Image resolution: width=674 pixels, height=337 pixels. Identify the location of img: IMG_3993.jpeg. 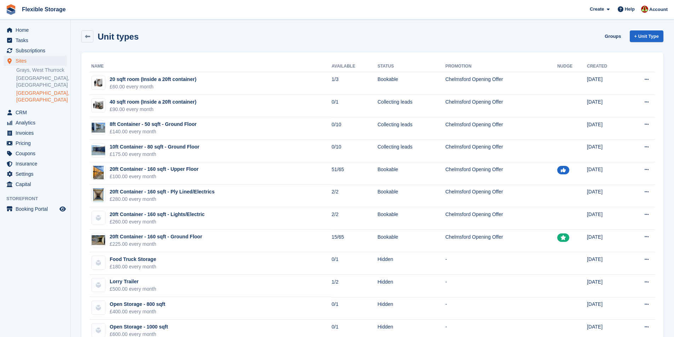
(98, 150).